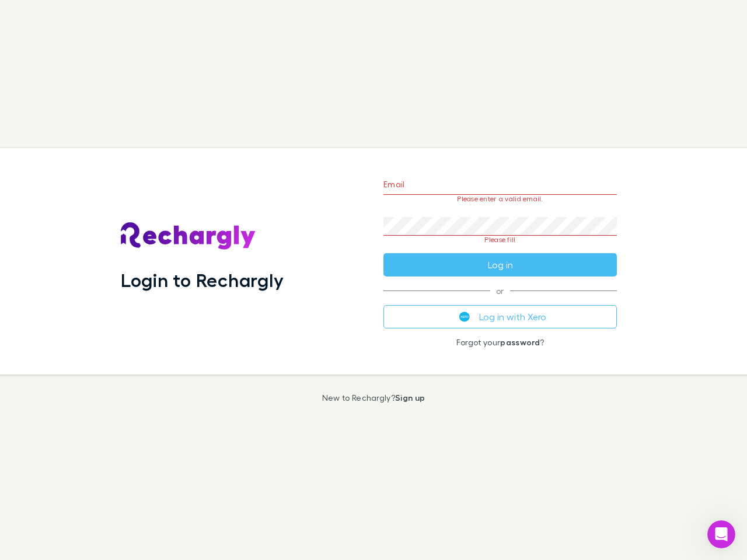 The width and height of the screenshot is (747, 560). I want to click on button: Log in, so click(500, 265).